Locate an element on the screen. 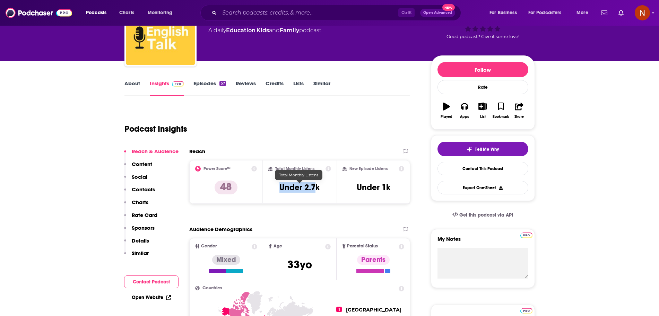 This screenshot has height=316, width=659. p: Details is located at coordinates (140, 241).